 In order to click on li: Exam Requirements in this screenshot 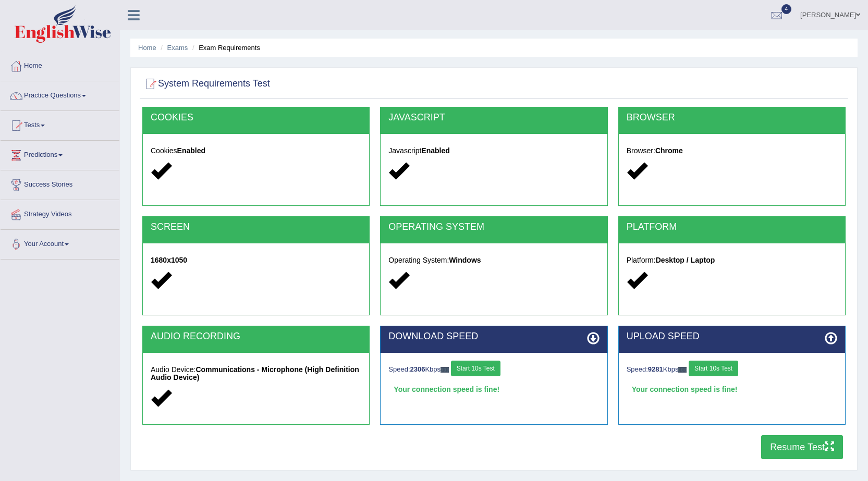, I will do `click(225, 47)`.